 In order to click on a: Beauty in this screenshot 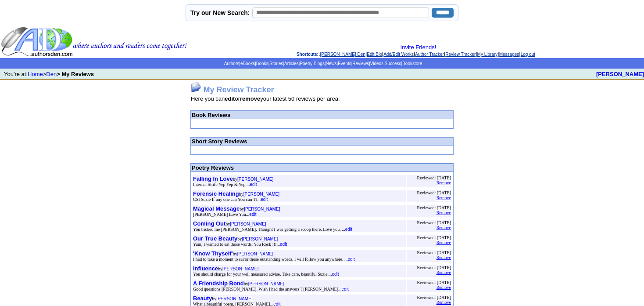, I will do `click(202, 298)`.